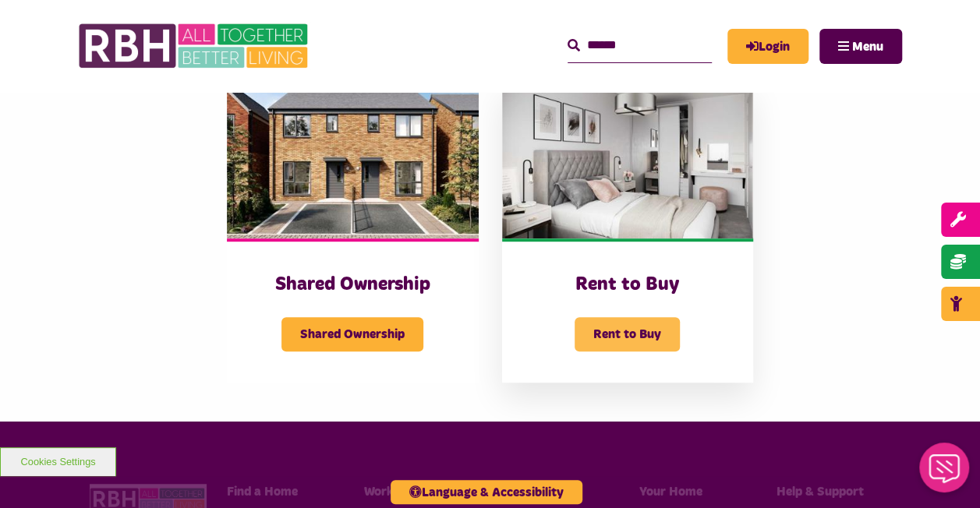  Describe the element at coordinates (627, 160) in the screenshot. I see `img: Bedroom Cottons` at that location.